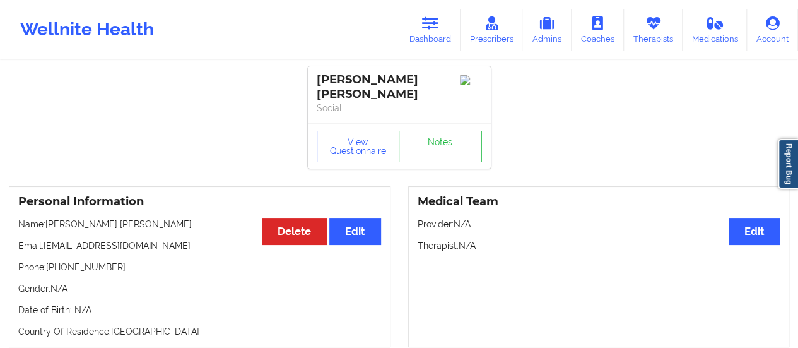  Describe the element at coordinates (491, 30) in the screenshot. I see `a: Prescribers` at that location.